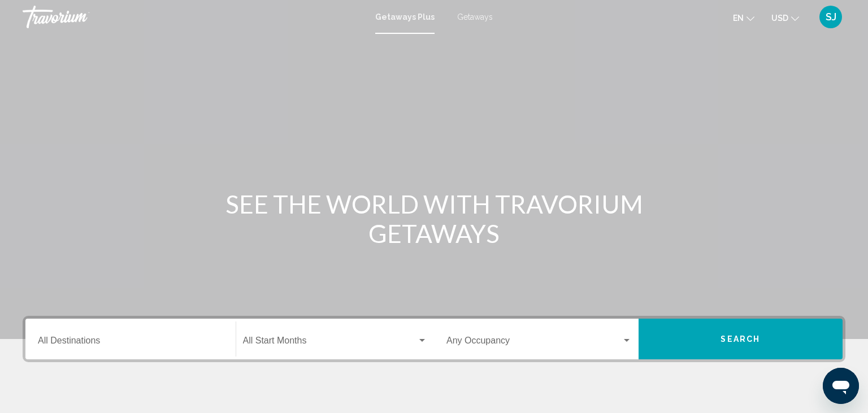  I want to click on span: SJ, so click(831, 17).